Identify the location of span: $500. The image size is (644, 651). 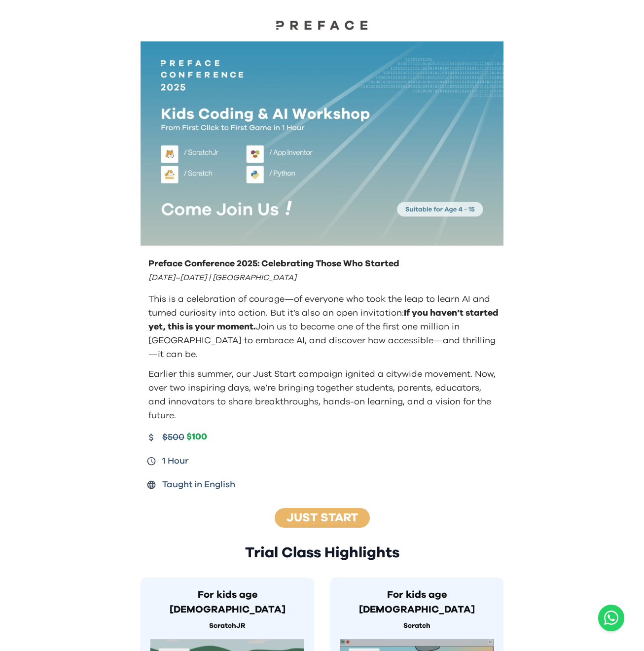
(173, 438).